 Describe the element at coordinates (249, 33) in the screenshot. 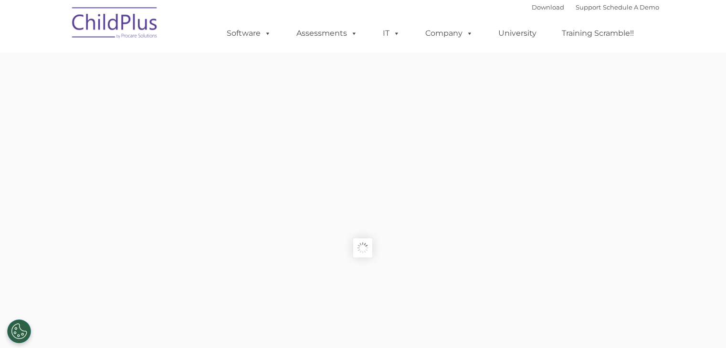

I see `a: Software` at that location.